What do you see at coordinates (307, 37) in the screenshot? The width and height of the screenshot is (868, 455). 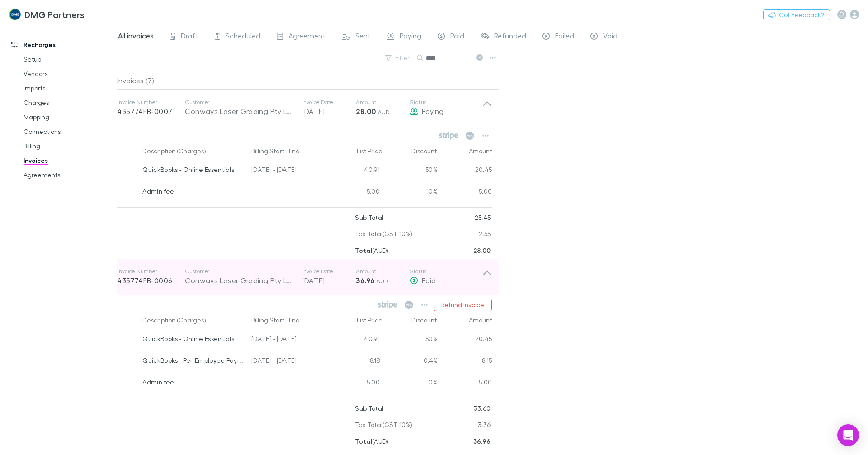 I see `span: Agreement` at bounding box center [307, 37].